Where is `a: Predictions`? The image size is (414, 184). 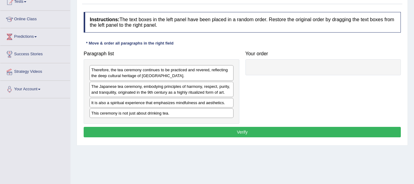
a: Predictions is located at coordinates (35, 36).